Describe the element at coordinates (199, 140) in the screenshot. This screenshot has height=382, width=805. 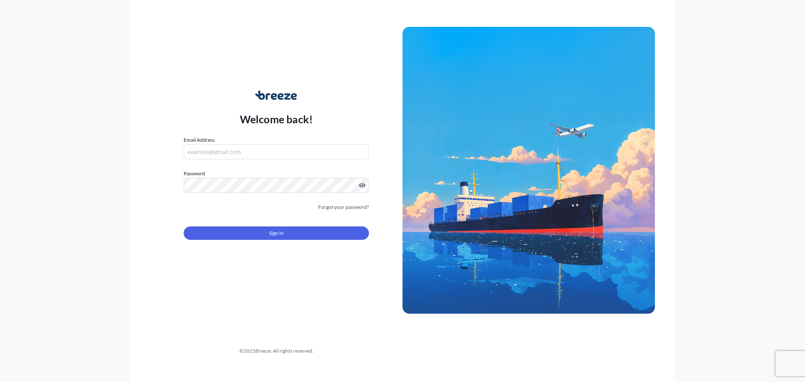
I see `label: Email Address` at that location.